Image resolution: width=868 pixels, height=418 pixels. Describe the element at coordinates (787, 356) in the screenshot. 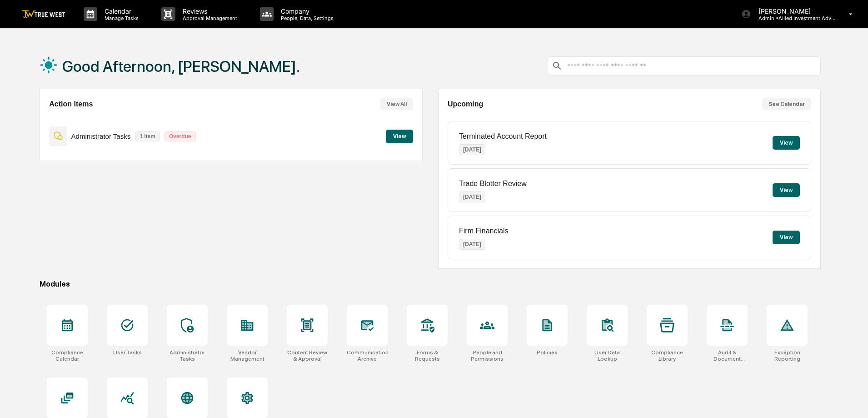

I see `div: Exception Reporting` at that location.